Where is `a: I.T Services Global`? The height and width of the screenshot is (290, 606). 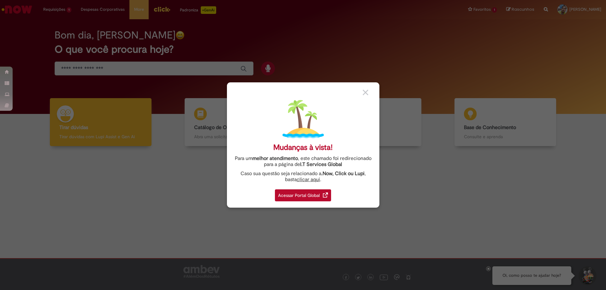
a: I.T Services Global is located at coordinates (321, 163).